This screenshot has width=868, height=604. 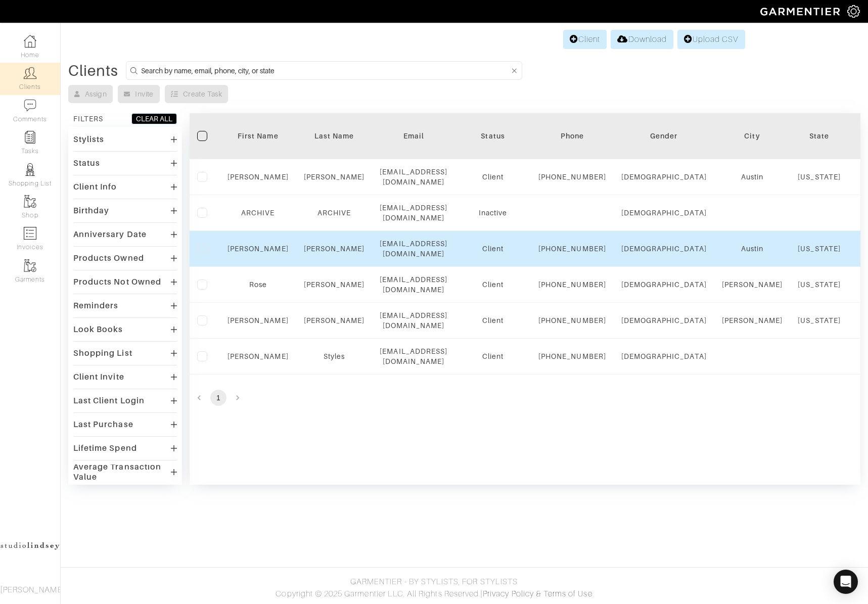 I want to click on nav: pagination navigation, so click(x=525, y=398).